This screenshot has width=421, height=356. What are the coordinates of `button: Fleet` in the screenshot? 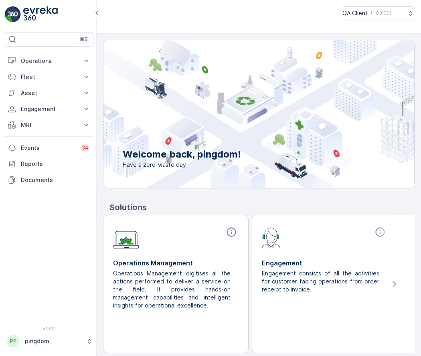 It's located at (49, 77).